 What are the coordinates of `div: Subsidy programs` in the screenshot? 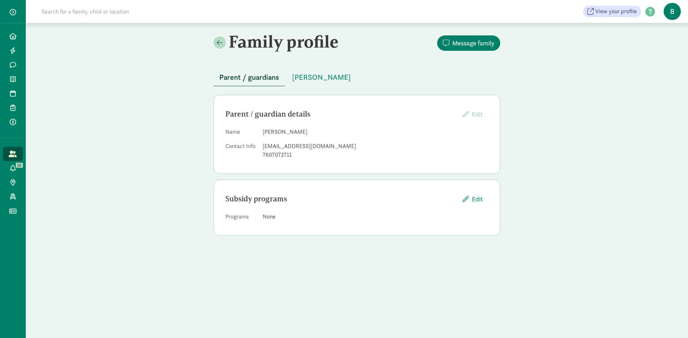 It's located at (341, 199).